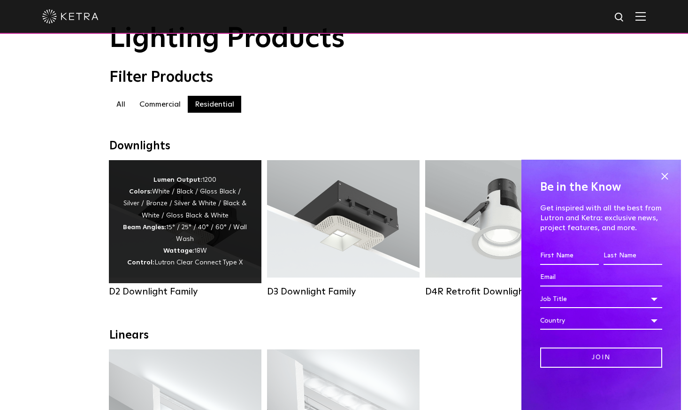  What do you see at coordinates (121, 104) in the screenshot?
I see `label: All` at bounding box center [121, 104].